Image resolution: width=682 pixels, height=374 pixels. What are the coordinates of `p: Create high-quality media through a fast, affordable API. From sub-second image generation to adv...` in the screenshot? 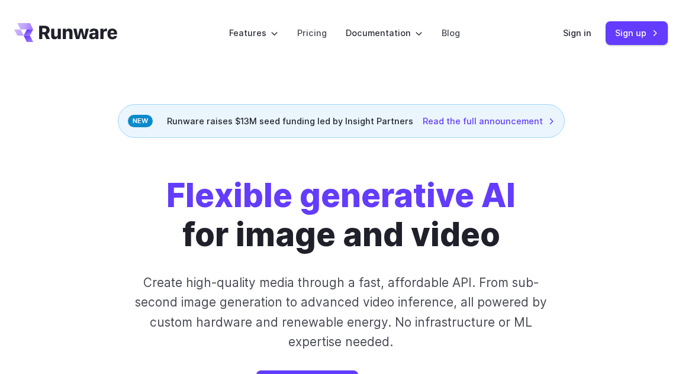 It's located at (341, 312).